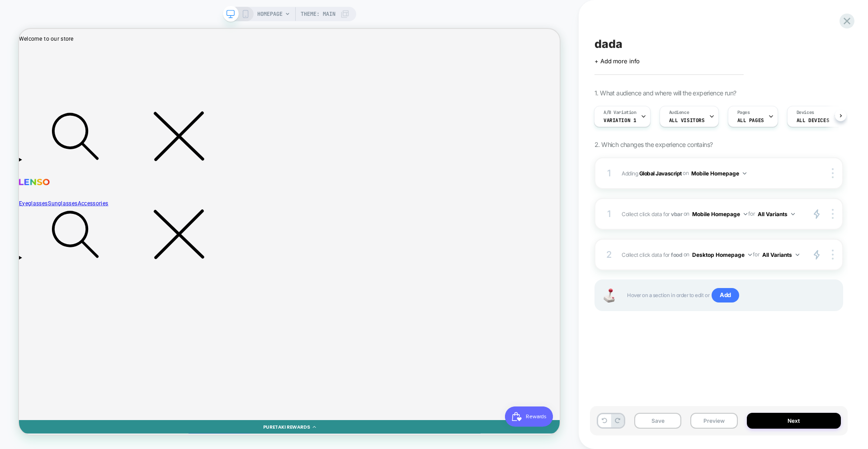 Image resolution: width=868 pixels, height=449 pixels. Describe the element at coordinates (813, 120) in the screenshot. I see `span: ALL DEVICES` at that location.